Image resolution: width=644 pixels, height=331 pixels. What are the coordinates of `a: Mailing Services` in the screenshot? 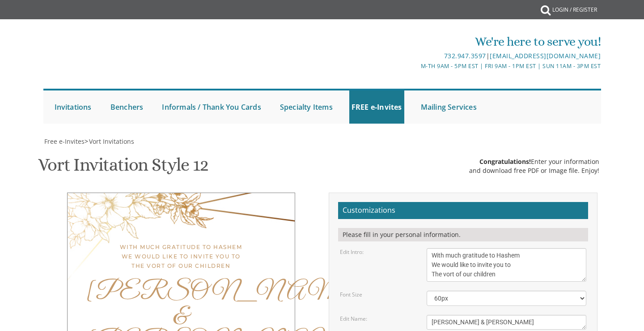 It's located at (449, 107).